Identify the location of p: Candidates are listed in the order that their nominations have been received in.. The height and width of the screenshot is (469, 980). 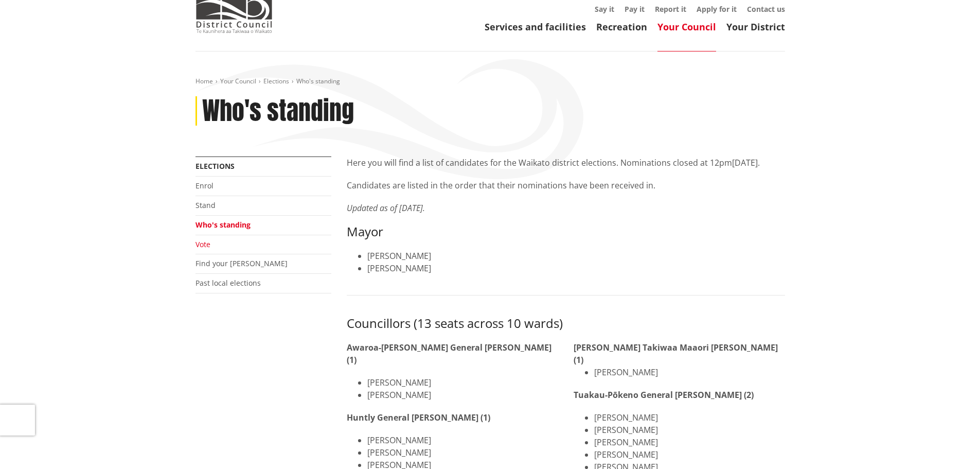
(565, 185).